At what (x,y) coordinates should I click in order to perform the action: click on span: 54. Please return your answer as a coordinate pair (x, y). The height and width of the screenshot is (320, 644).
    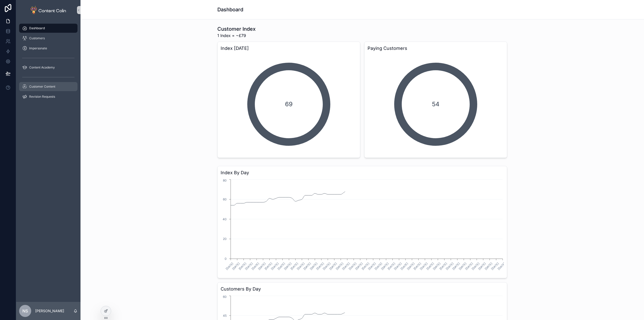
    Looking at the image, I should click on (435, 104).